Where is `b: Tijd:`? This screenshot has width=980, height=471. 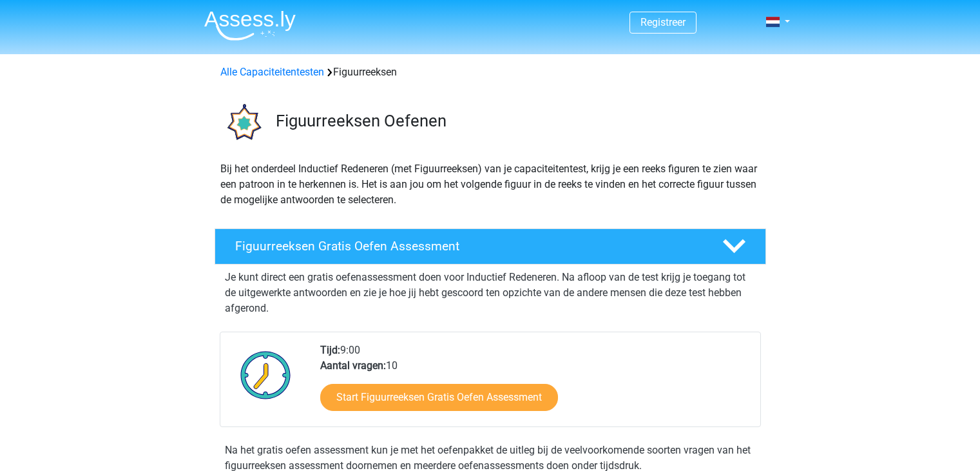 b: Tijd: is located at coordinates (330, 350).